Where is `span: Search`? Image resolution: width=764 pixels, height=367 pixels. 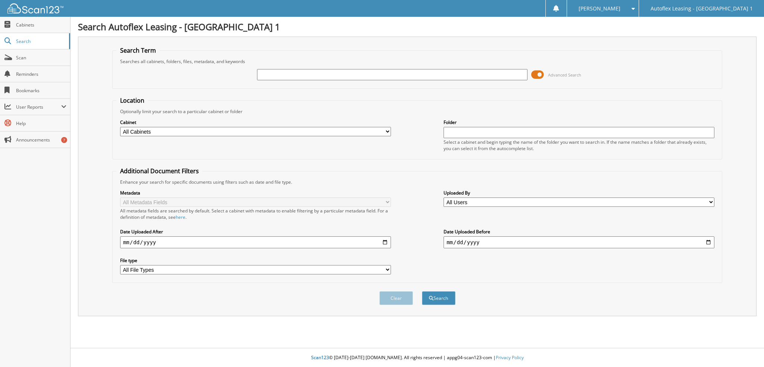 span: Search is located at coordinates (41, 41).